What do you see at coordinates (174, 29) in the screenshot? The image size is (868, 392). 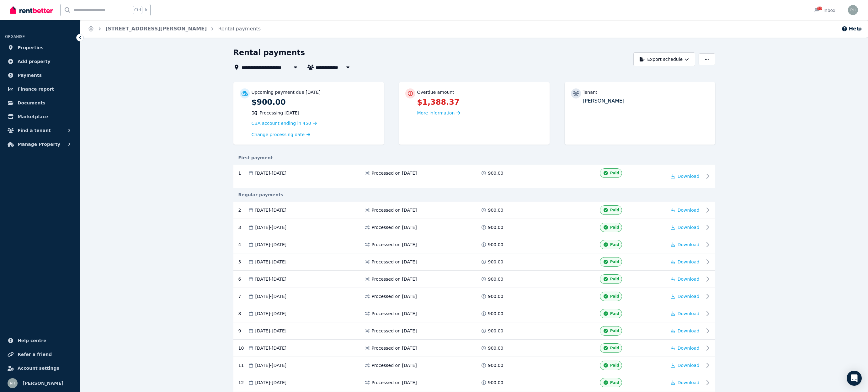 I see `nav: Breadcrumb` at bounding box center [174, 29].